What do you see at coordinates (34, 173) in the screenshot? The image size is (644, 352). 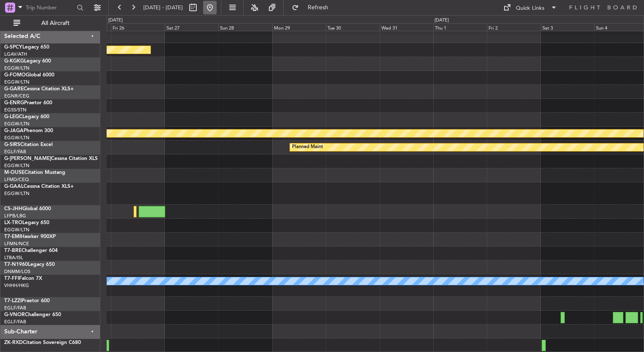 I see `a: M-OUSECitation Mustang` at bounding box center [34, 173].